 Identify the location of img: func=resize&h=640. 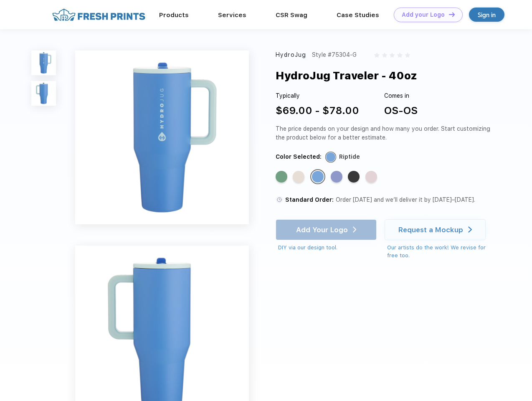
(162, 138).